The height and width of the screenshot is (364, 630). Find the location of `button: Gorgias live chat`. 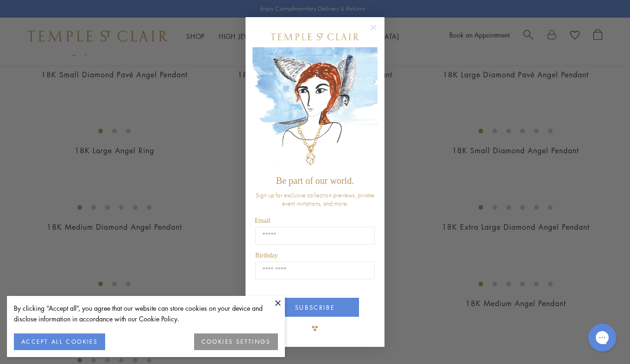

button: Gorgias live chat is located at coordinates (19, 17).